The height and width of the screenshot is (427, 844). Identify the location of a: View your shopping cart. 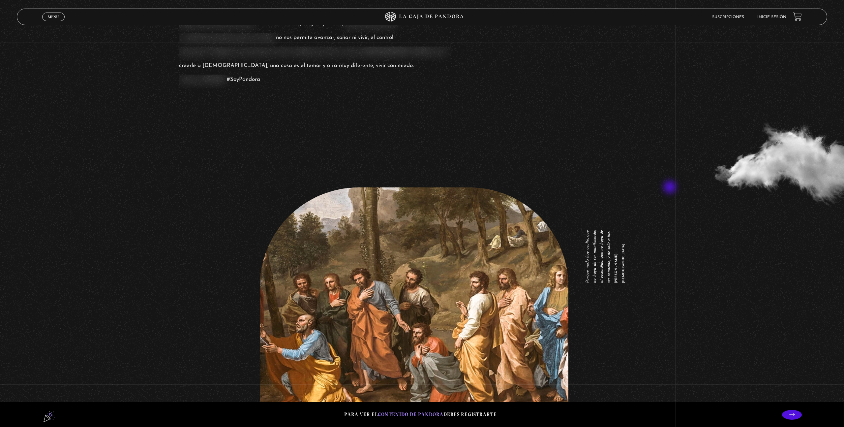
(797, 16).